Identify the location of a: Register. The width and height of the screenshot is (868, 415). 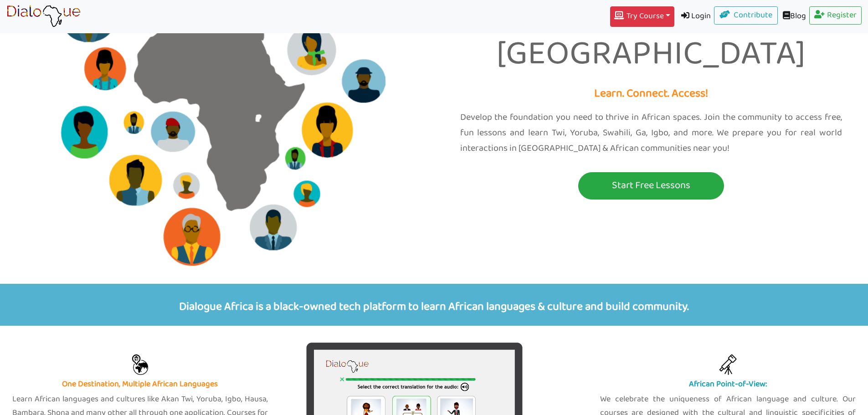
(836, 15).